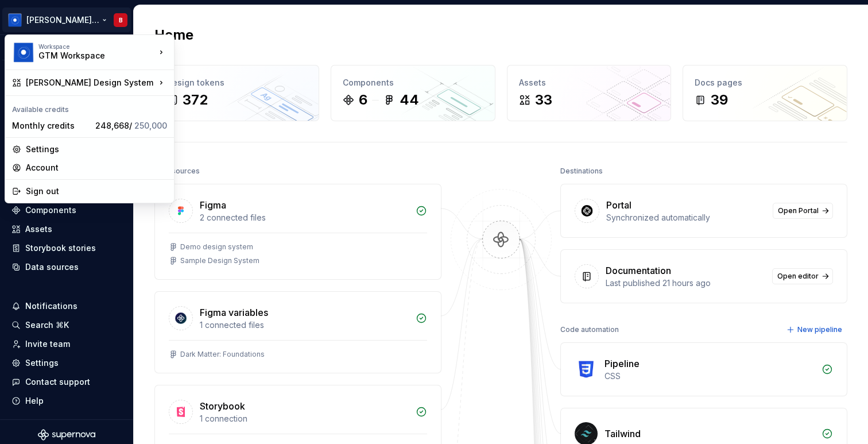 This screenshot has height=444, width=868. I want to click on div: Available credits, so click(90, 107).